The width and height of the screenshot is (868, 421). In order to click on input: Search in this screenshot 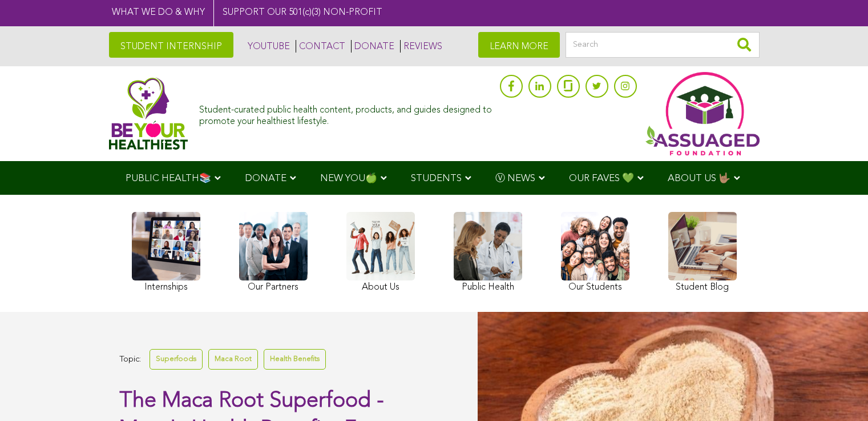, I will do `click(663, 45)`.